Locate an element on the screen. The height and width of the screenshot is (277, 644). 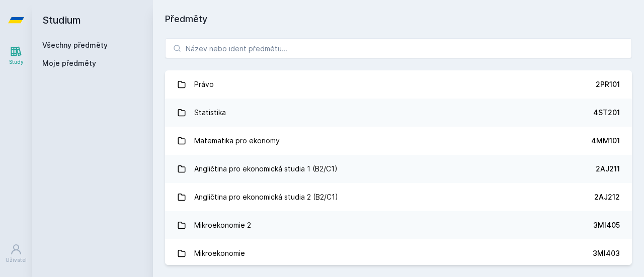
input: Název nebo ident předmětu… is located at coordinates (399, 48).